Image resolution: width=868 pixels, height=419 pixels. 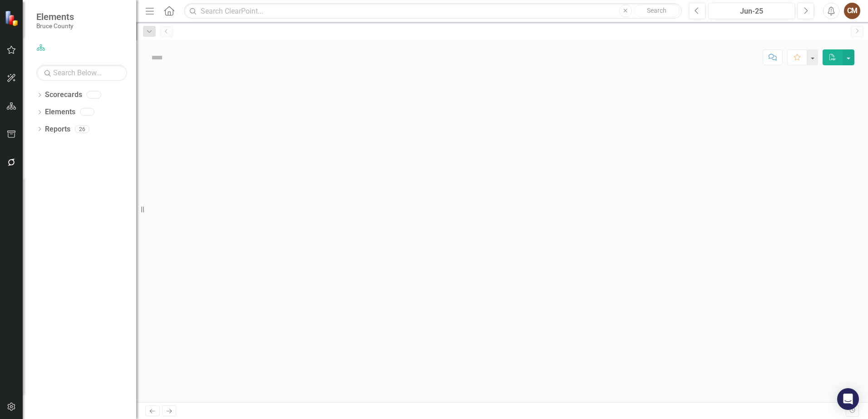 What do you see at coordinates (82, 72) in the screenshot?
I see `input: Search Below...` at bounding box center [82, 72].